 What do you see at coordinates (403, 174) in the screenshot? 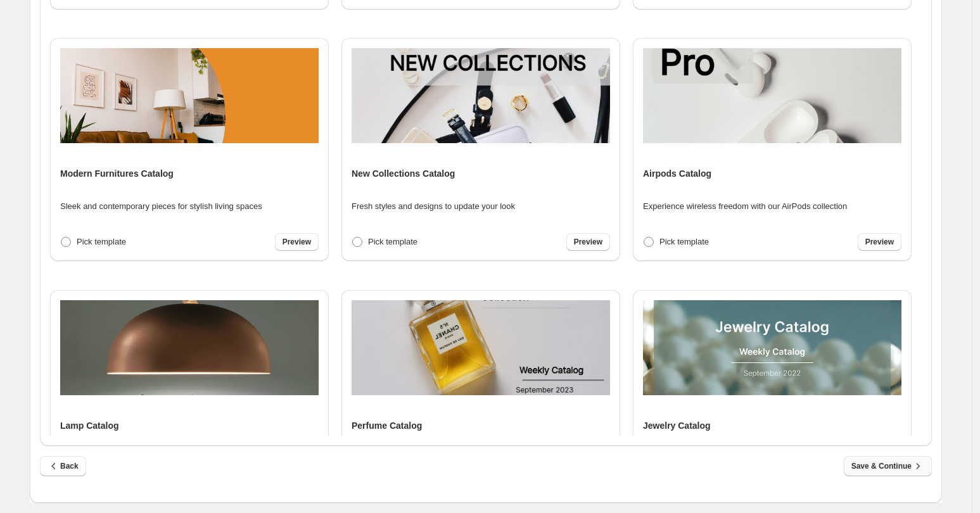
I see `h4: New Collections Catalog` at bounding box center [403, 174].